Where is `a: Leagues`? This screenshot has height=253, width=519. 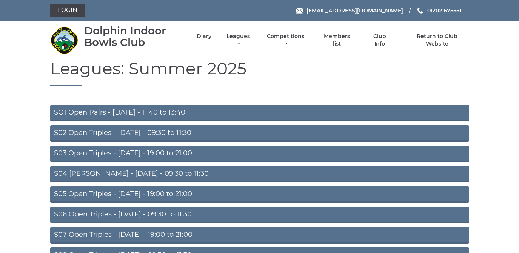
a: Leagues is located at coordinates (238, 40).